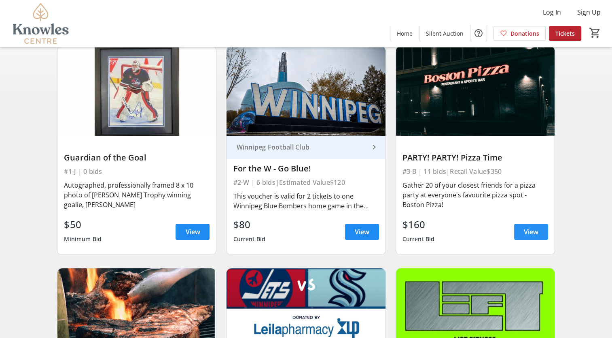  Describe the element at coordinates (520, 33) in the screenshot. I see `a: Donations` at that location.